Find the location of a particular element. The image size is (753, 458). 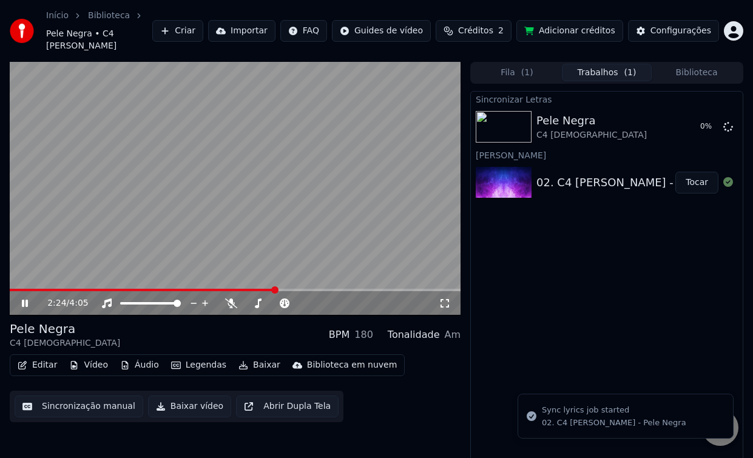

button: Créditos2 is located at coordinates (473, 31).